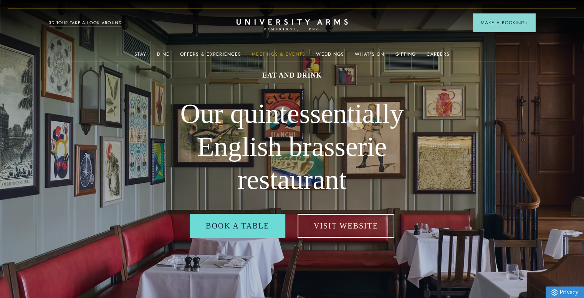 This screenshot has width=584, height=298. I want to click on span: Make a Booking, so click(504, 23).